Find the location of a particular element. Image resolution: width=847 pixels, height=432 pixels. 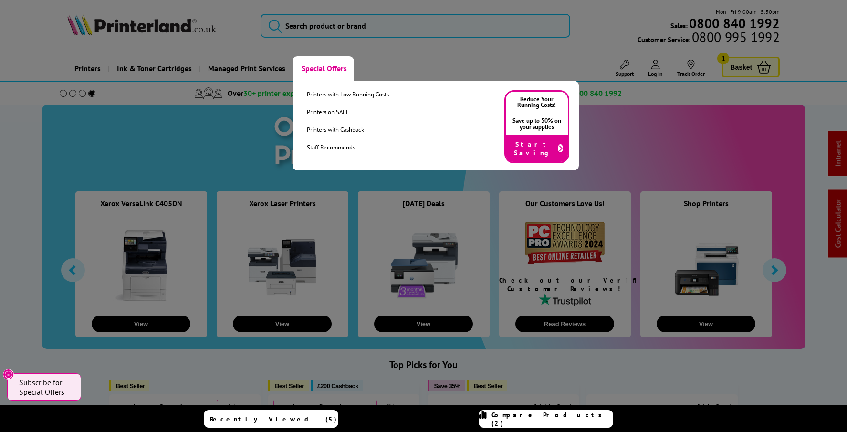

span: Recently Viewed (5) is located at coordinates (273, 419).